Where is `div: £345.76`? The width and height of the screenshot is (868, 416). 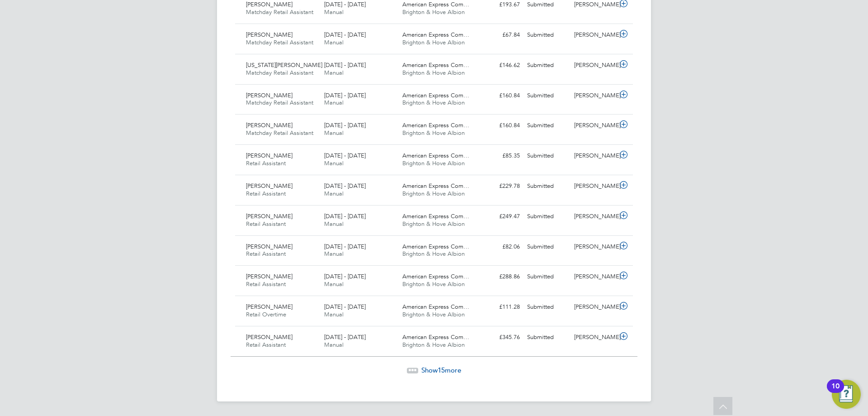 div: £345.76 is located at coordinates (500, 337).